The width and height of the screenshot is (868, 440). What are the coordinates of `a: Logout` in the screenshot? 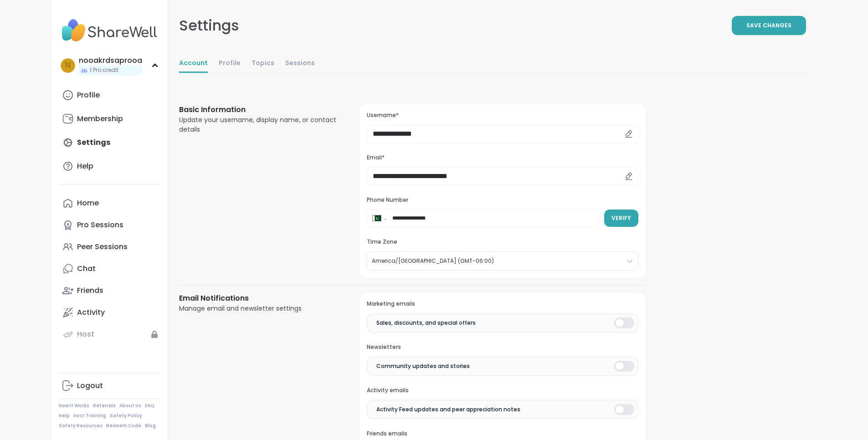 It's located at (110, 386).